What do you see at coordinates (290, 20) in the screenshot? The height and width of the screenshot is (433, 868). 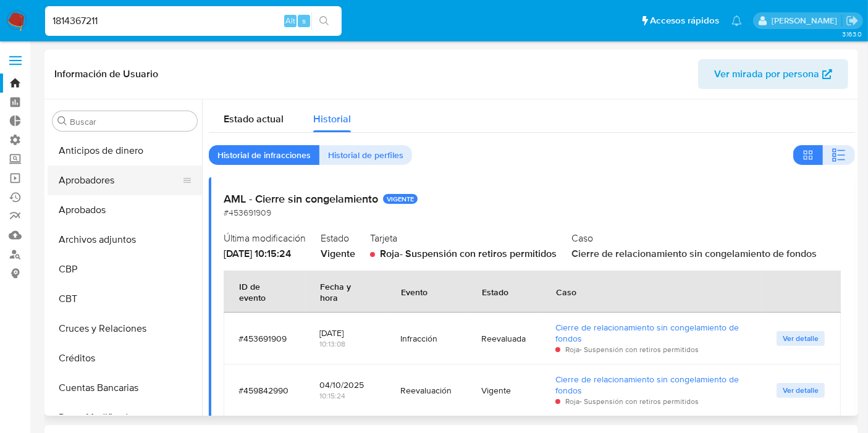 I see `span: Alt` at bounding box center [290, 20].